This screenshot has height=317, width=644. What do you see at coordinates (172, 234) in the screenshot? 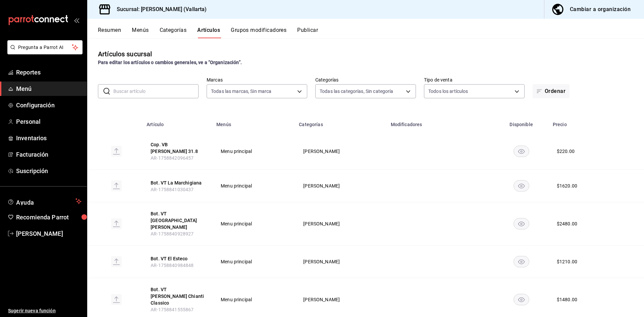
I see `span: AR-1758840928927` at bounding box center [172, 234].